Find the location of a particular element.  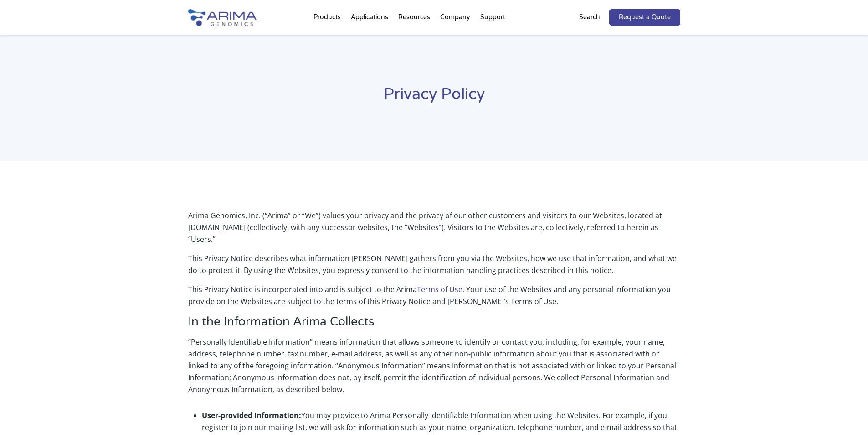

h3: In the Information Arima Collects is located at coordinates (435, 325).